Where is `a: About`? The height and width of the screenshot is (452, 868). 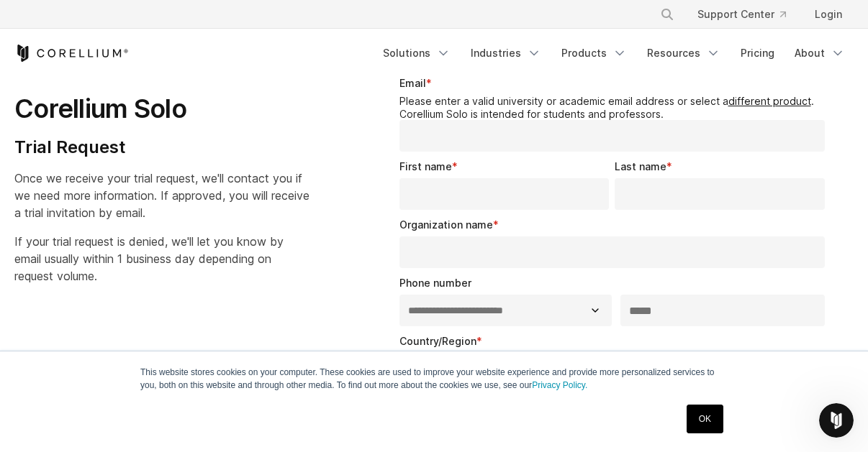 a: About is located at coordinates (820, 53).